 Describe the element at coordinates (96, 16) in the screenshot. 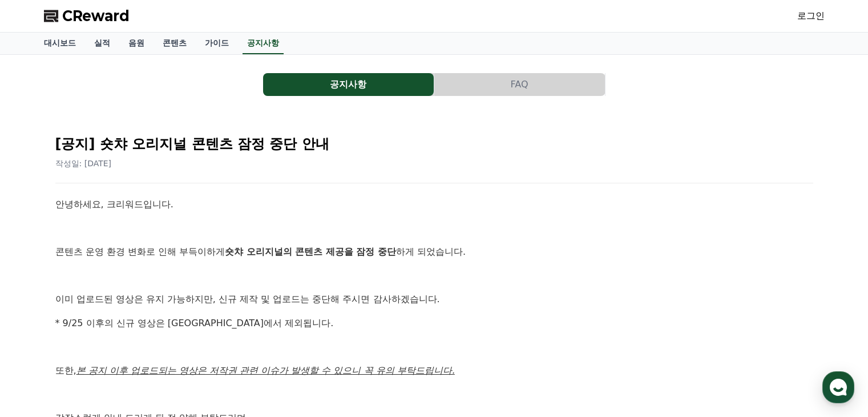

I see `span: CReward` at that location.